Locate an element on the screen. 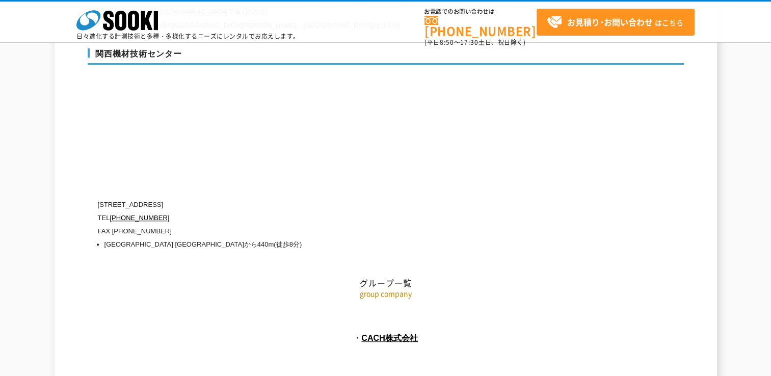  a: お見積り･お問い合わせはこちら is located at coordinates (616, 22).